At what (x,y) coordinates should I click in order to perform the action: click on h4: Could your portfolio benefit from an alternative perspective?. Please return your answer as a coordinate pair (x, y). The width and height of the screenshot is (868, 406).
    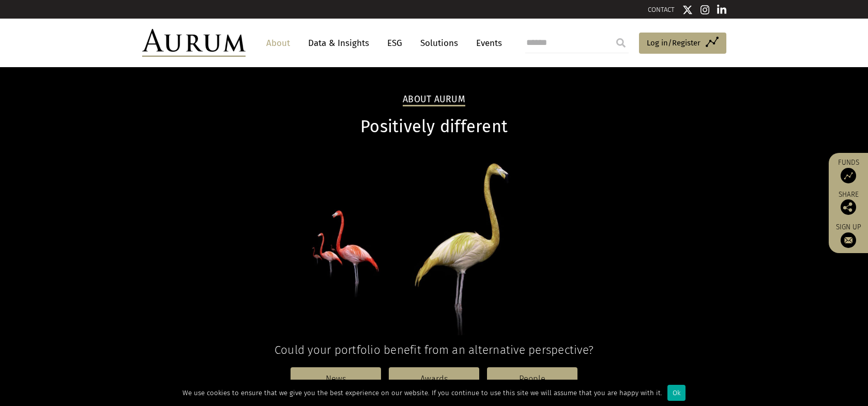
    Looking at the image, I should click on (434, 349).